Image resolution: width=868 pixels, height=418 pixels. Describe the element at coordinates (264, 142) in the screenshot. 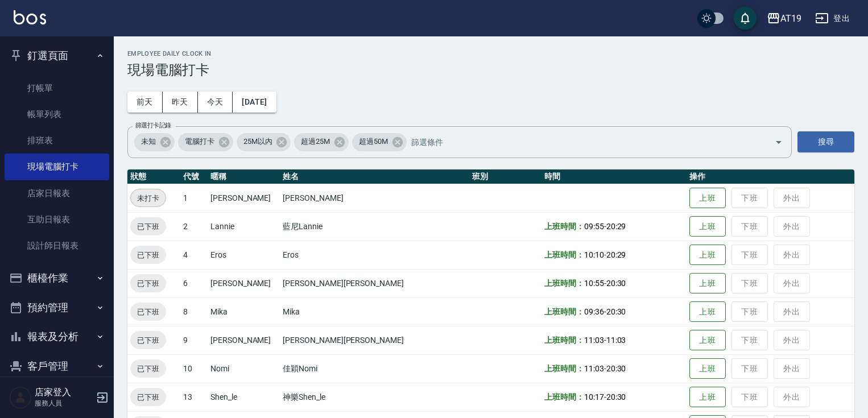

I see `div: 25M以內` at that location.